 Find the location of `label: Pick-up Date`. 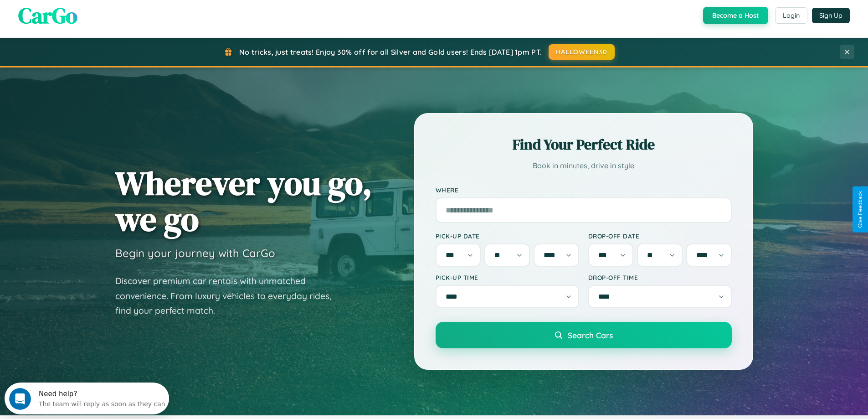

label: Pick-up Date is located at coordinates (507, 235).